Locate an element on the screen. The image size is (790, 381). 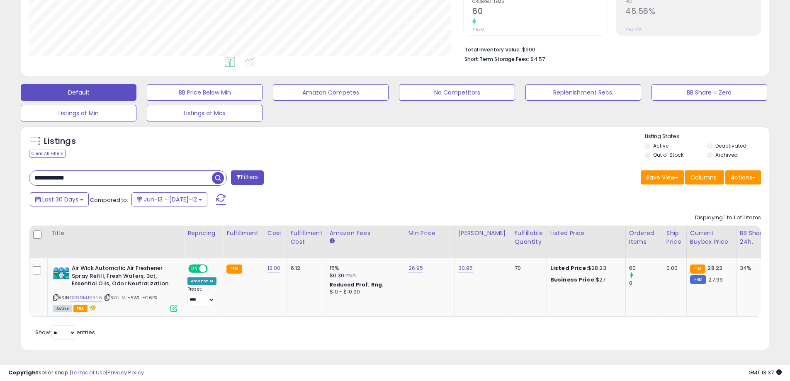
span: FBA is located at coordinates (80, 309).